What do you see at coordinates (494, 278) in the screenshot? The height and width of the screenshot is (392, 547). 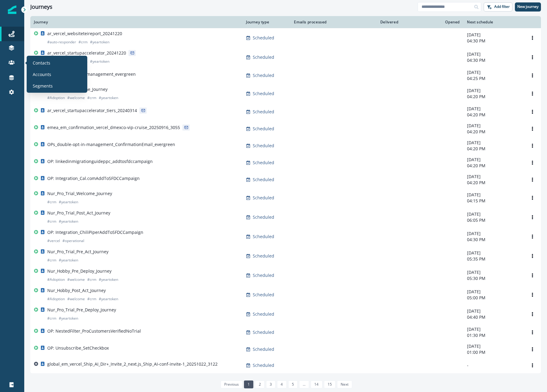 I see `p: 05:30 PM` at bounding box center [494, 278].